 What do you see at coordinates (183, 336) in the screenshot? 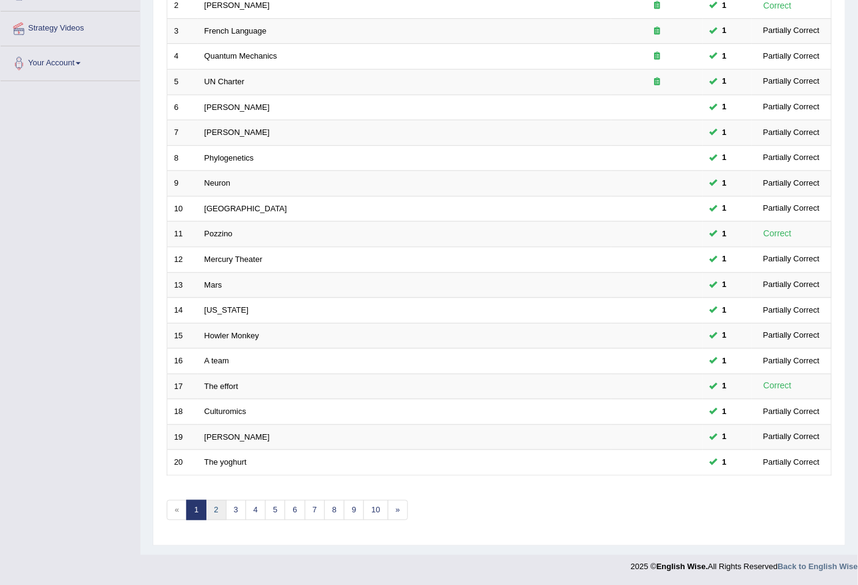
I see `td: 15` at bounding box center [183, 336].